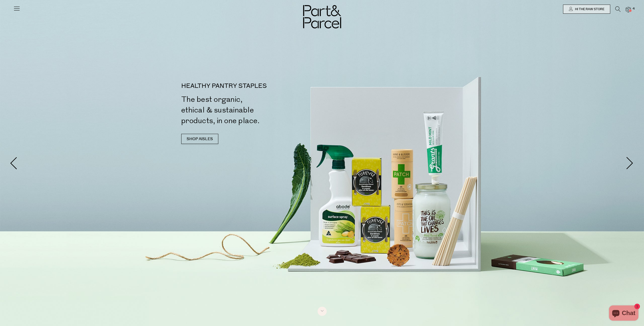 The width and height of the screenshot is (644, 326). What do you see at coordinates (322, 17) in the screenshot?
I see `img: Part&Parcel` at bounding box center [322, 17].